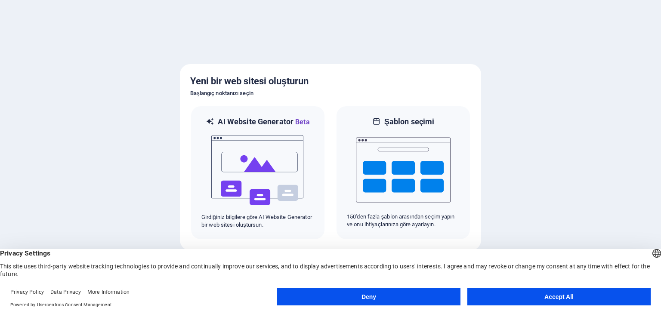  Describe the element at coordinates (331, 81) in the screenshot. I see `h5: Yeni bir web sitesi oluşturun` at that location.